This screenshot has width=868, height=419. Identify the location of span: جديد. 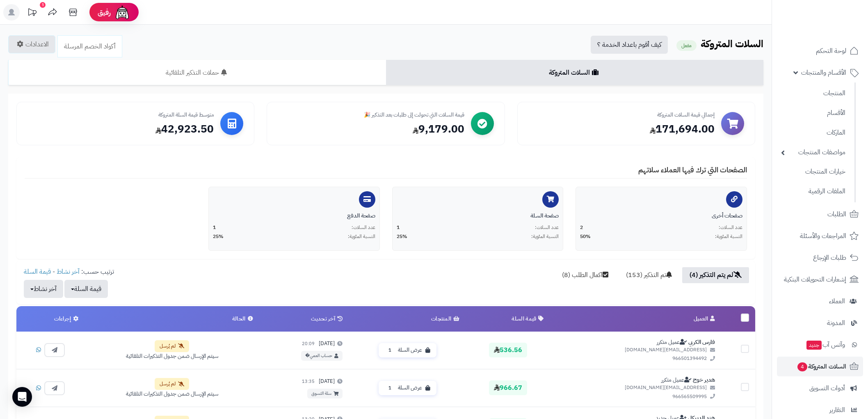
(814, 345).